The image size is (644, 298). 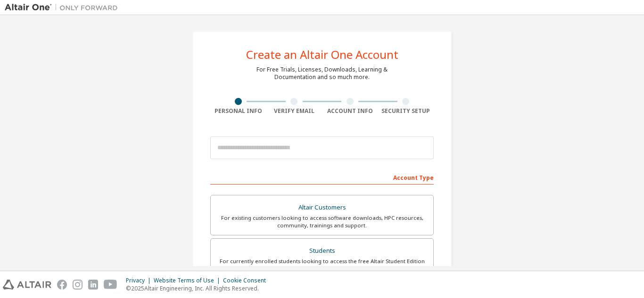 What do you see at coordinates (26, 284) in the screenshot?
I see `img: altair_logo.svg` at bounding box center [26, 284].